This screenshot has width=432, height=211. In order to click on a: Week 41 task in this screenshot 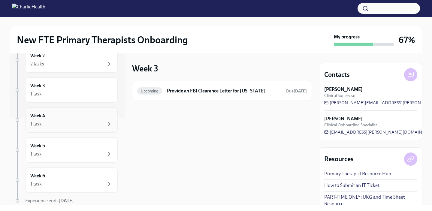, I will do `click(66, 120)`.